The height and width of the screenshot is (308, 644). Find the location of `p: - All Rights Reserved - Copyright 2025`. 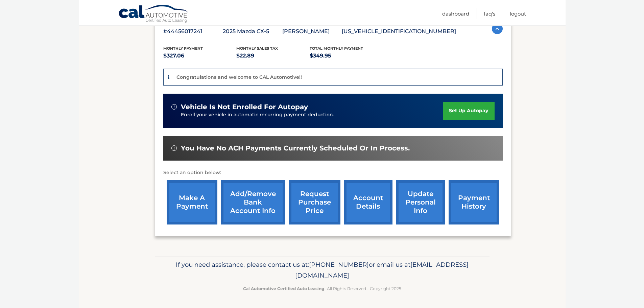

p: - All Rights Reserved - Copyright 2025 is located at coordinates (322, 289).